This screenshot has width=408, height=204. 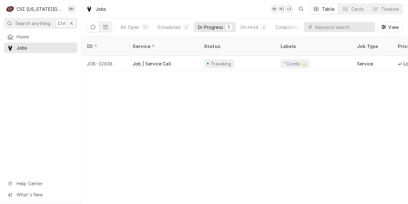 What do you see at coordinates (229, 27) in the screenshot?
I see `div: 1` at bounding box center [229, 27].